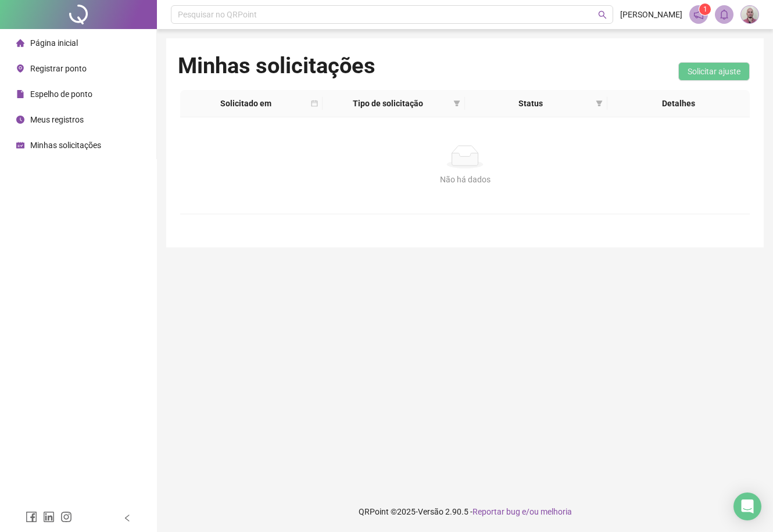 This screenshot has width=773, height=532. I want to click on span: instagram, so click(66, 517).